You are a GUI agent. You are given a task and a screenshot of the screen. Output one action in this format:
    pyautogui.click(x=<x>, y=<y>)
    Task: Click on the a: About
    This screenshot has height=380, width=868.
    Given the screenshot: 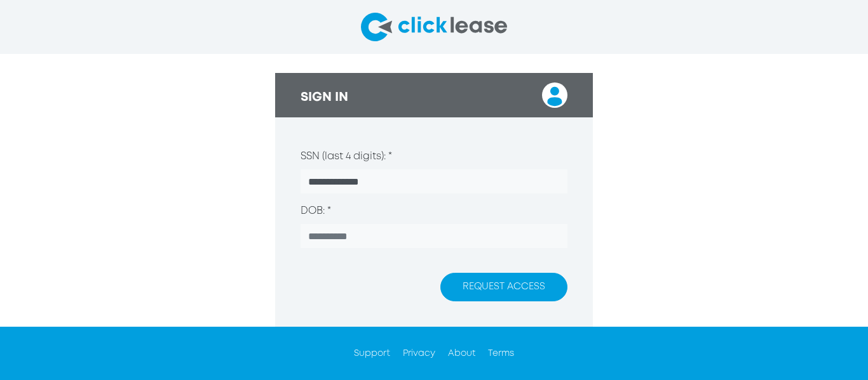 What is the action you would take?
    pyautogui.click(x=462, y=354)
    